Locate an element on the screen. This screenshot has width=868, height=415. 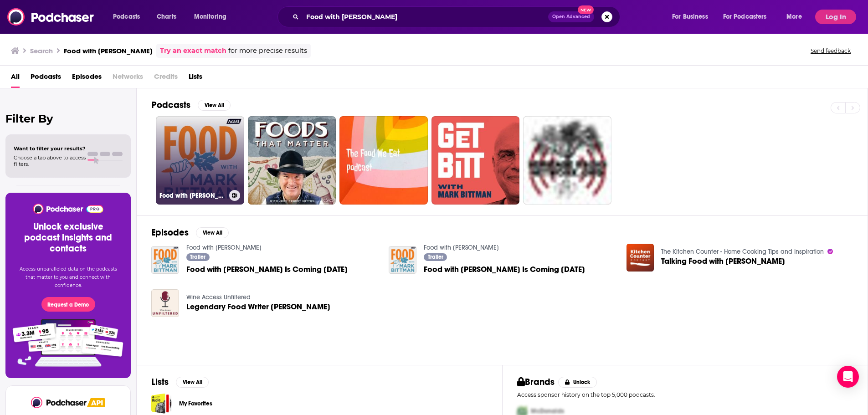
h2: Podcasts is located at coordinates (171, 105).